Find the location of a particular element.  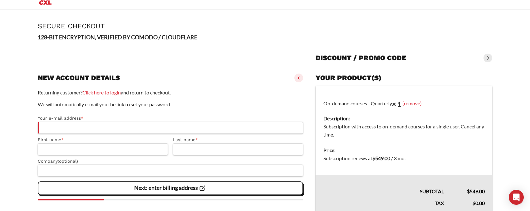

h1: Secure Checkout is located at coordinates (265, 26).